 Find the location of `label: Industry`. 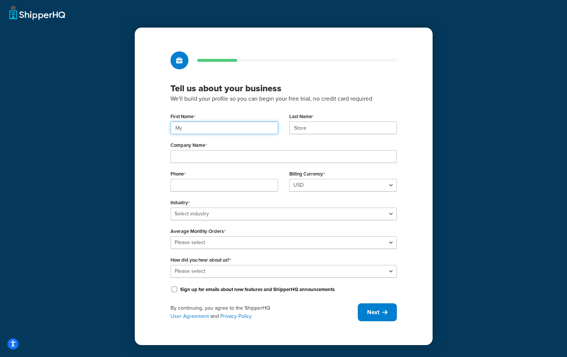

label: Industry is located at coordinates (180, 203).